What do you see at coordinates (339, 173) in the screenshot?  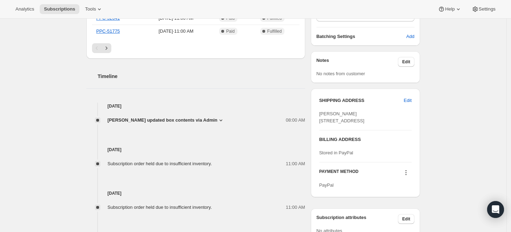 I see `h3: PAYMENT METHOD` at bounding box center [339, 173].